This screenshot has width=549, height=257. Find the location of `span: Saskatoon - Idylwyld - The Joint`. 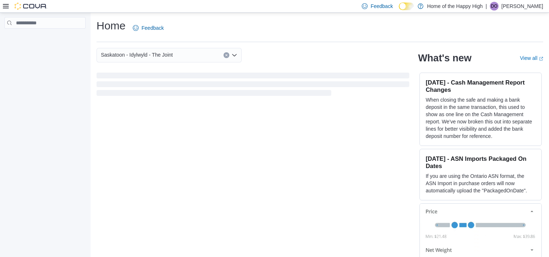

span: Saskatoon - Idylwyld - The Joint is located at coordinates (137, 55).